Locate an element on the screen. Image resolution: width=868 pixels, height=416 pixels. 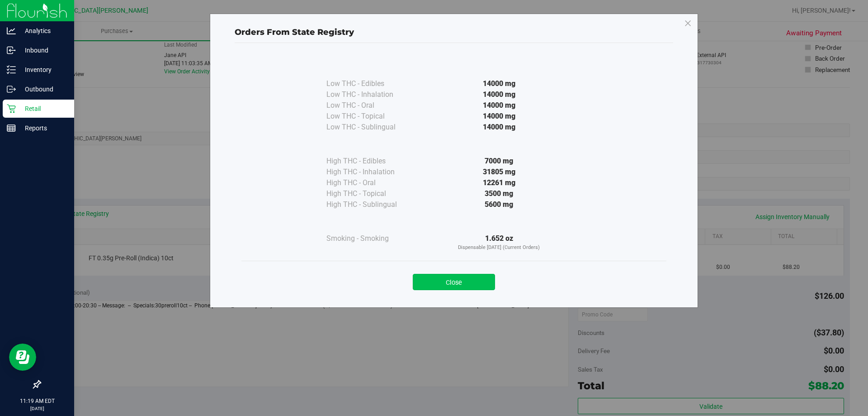
div: 7000 mg is located at coordinates (499, 161).